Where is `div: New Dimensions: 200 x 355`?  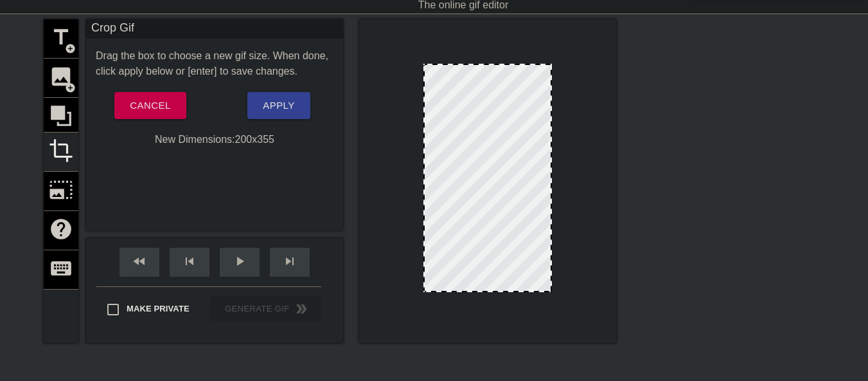 div: New Dimensions: 200 x 355 is located at coordinates (215, 140).